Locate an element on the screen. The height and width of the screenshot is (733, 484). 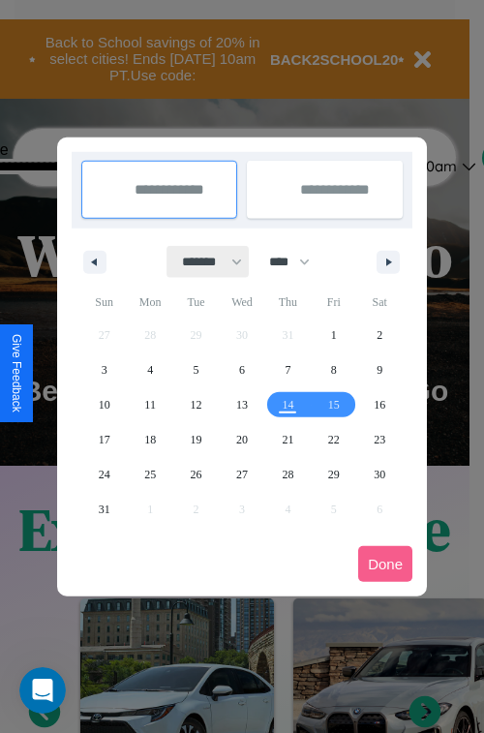
button: 1 is located at coordinates (333, 335).